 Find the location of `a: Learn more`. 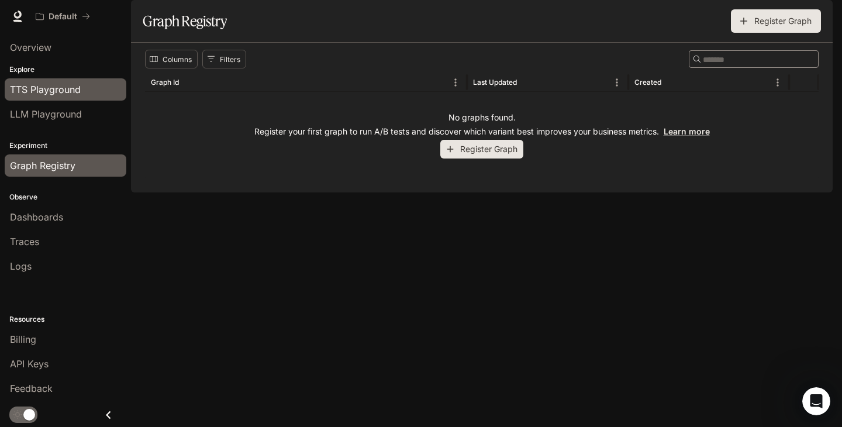

a: Learn more is located at coordinates (687, 131).